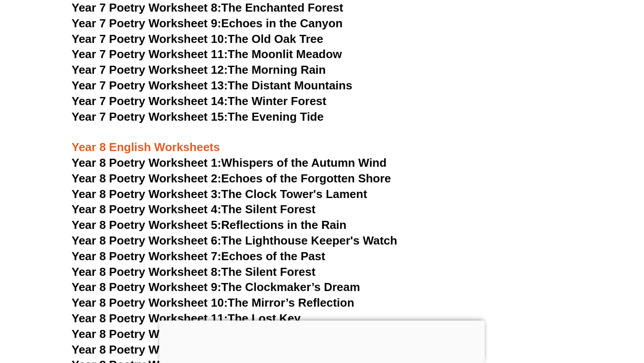 The height and width of the screenshot is (363, 644). Describe the element at coordinates (567, 312) in the screenshot. I see `div: Chat Widget` at that location.